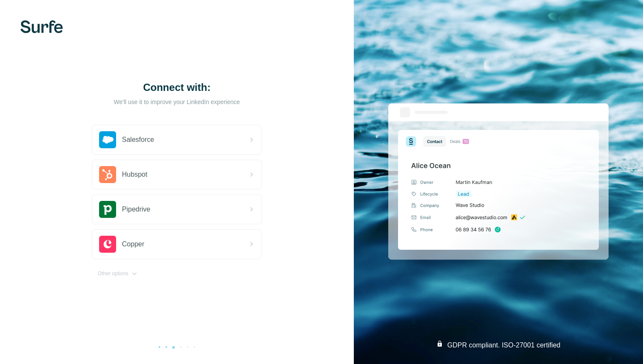  Describe the element at coordinates (108, 175) in the screenshot. I see `img: hubspot's logo` at that location.